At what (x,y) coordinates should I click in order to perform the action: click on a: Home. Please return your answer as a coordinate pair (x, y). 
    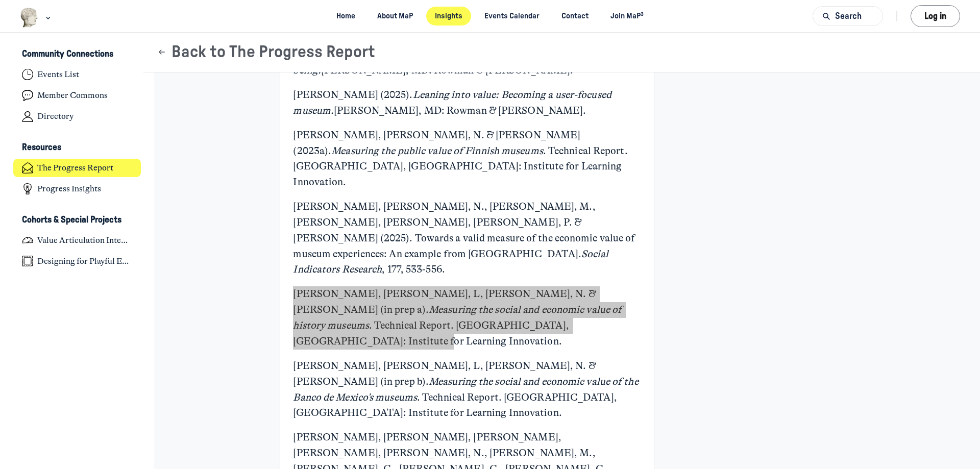
    Looking at the image, I should click on (346, 16).